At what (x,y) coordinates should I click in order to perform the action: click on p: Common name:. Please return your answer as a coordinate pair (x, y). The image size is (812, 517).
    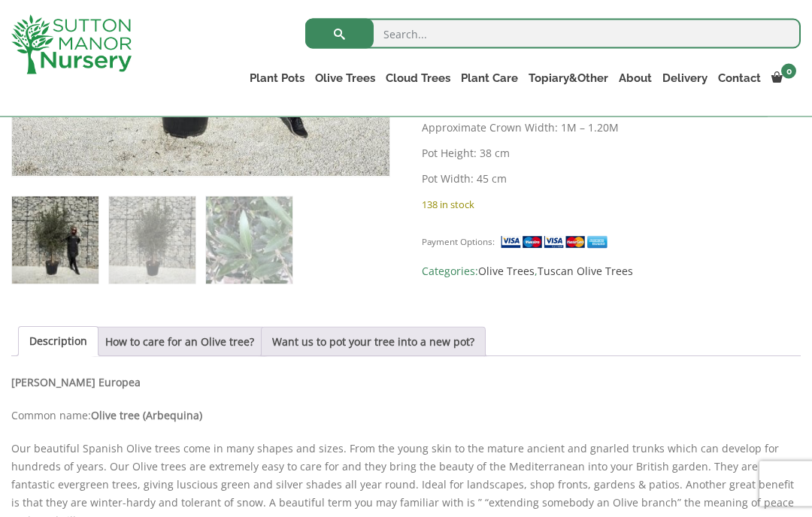
    Looking at the image, I should click on (406, 415).